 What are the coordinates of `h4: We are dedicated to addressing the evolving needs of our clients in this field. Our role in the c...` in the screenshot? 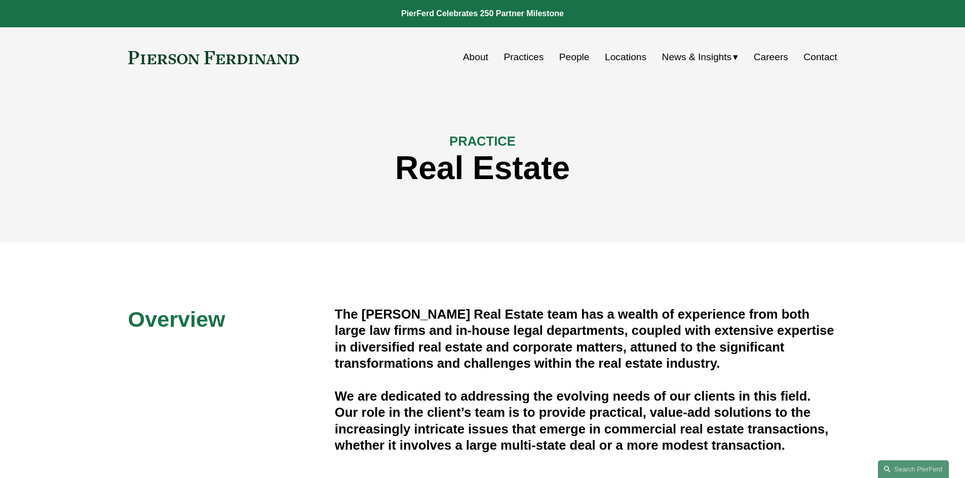 It's located at (586, 421).